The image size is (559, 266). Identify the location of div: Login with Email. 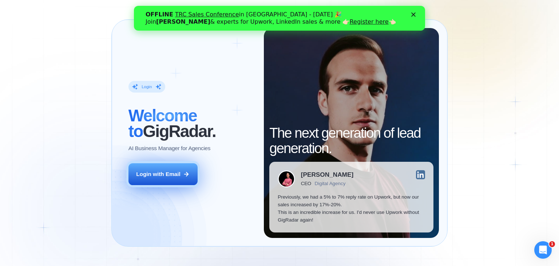
(158, 174).